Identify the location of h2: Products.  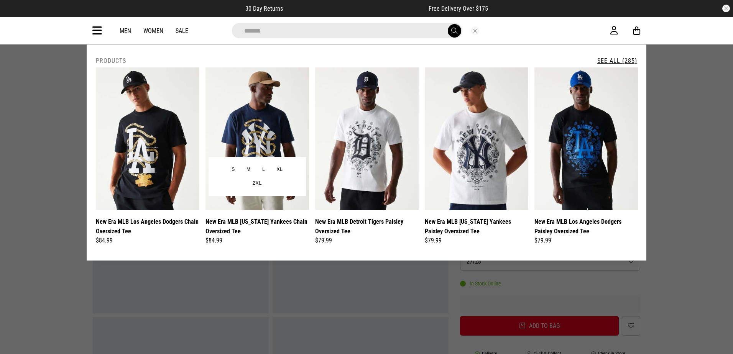
(111, 61).